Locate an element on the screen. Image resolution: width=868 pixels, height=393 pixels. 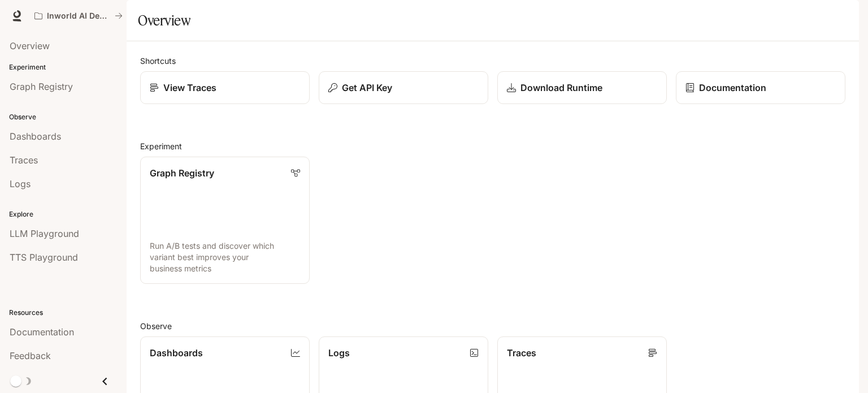
p: Run A/B tests and discover which variant best improves your business metrics is located at coordinates (225, 257).